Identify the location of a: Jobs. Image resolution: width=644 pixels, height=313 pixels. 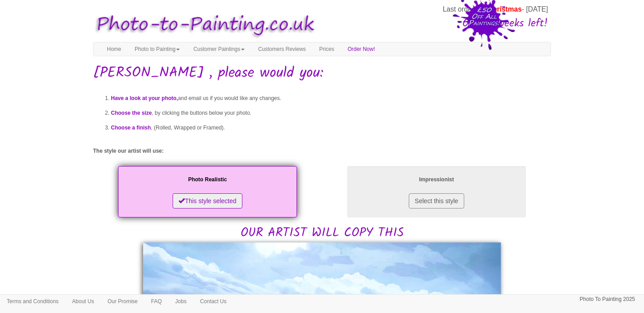
(180, 301).